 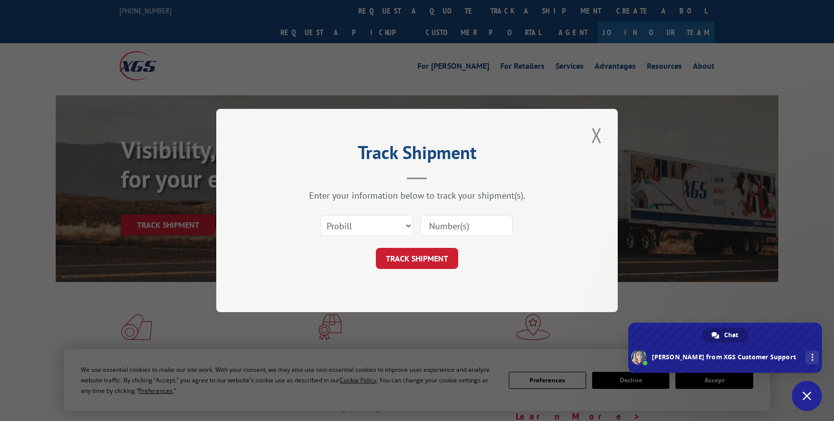 I want to click on button: Close modal, so click(x=597, y=135).